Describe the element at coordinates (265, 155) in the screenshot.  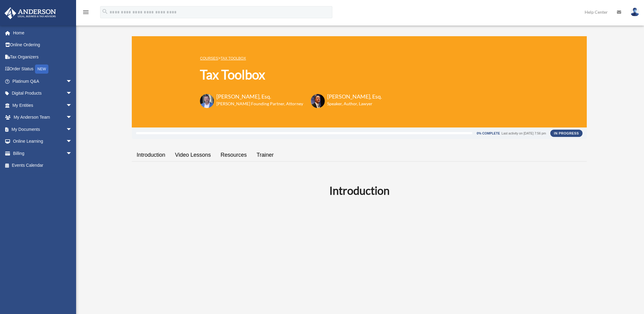
I see `a: Trainer` at that location.